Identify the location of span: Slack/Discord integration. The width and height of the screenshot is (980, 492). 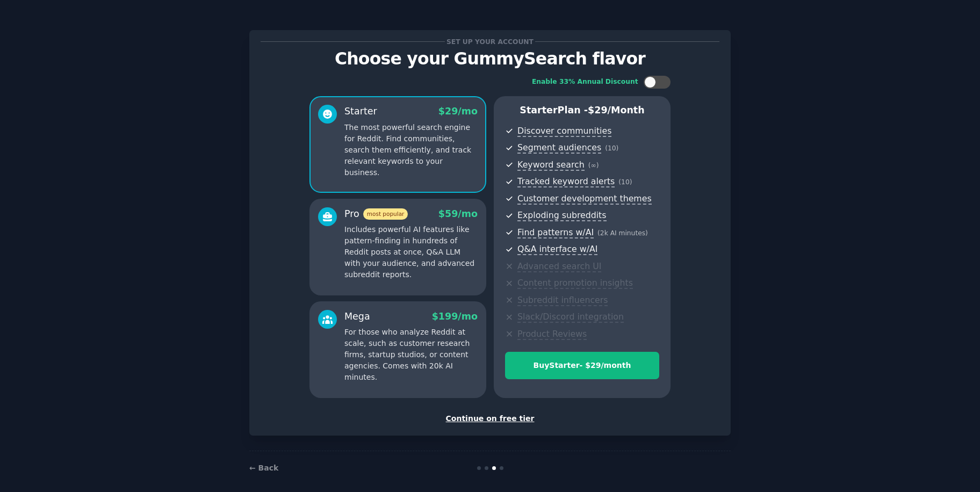
(570, 316).